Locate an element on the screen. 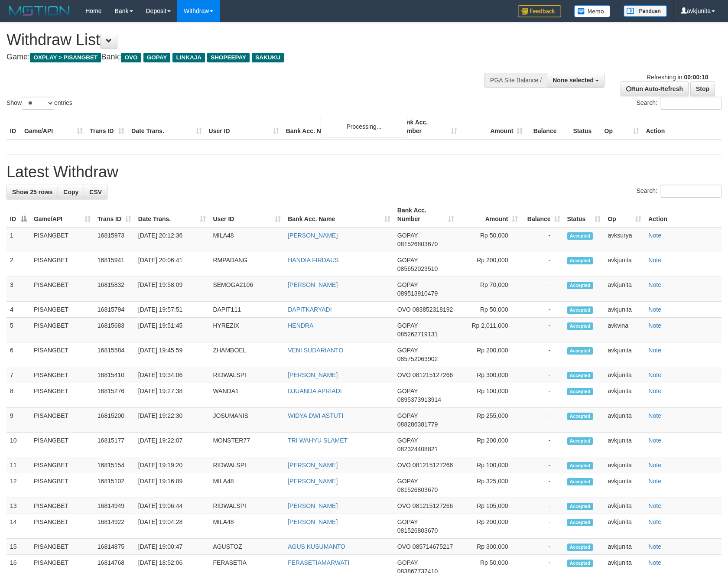 The width and height of the screenshot is (728, 573). th: Bank Acc. Number is located at coordinates (428, 127).